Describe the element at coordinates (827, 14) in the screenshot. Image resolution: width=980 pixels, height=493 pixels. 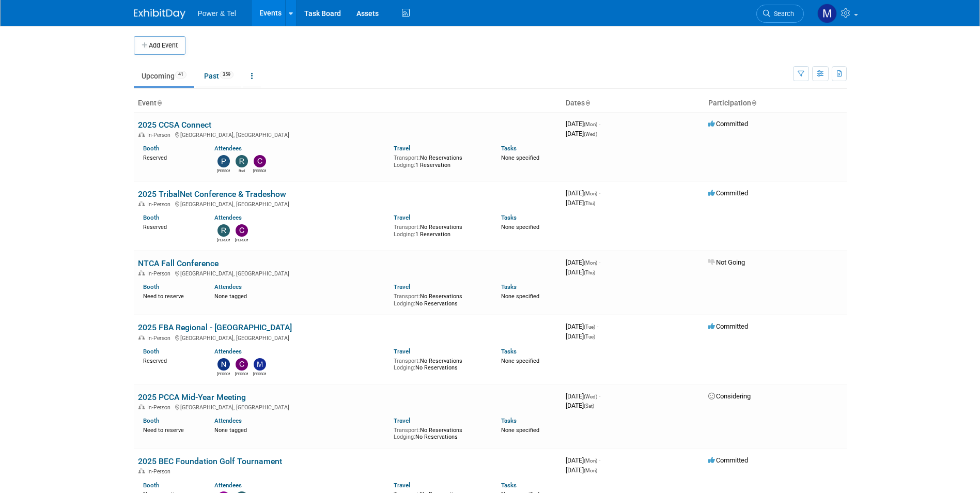
I see `img: Madalyn Bobbitt` at that location.